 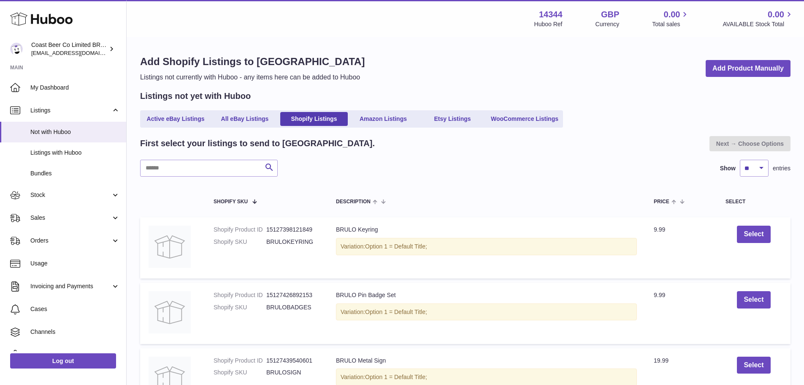 I want to click on p: Listings not currently with Huboo - any items here can be added to Huboo, so click(x=252, y=77).